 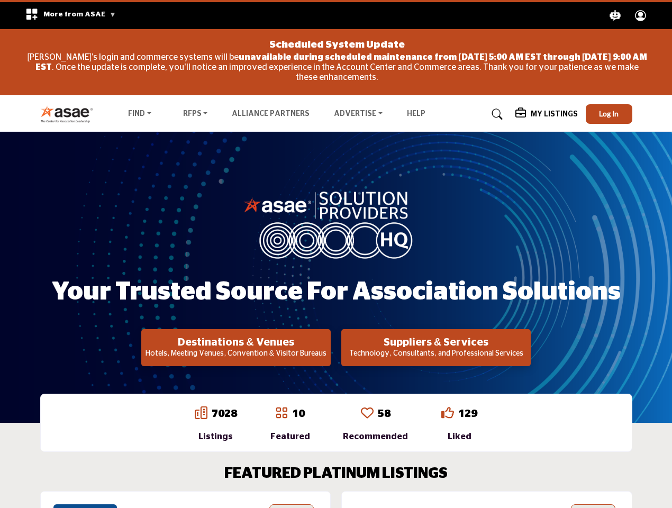 I want to click on a: Find, so click(x=140, y=114).